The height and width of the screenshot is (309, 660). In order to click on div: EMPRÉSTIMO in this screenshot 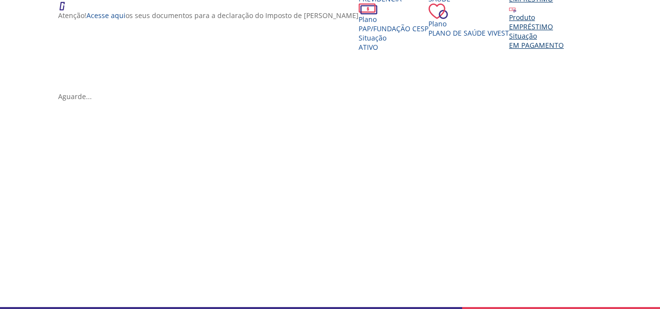, I will do `click(536, 26)`.